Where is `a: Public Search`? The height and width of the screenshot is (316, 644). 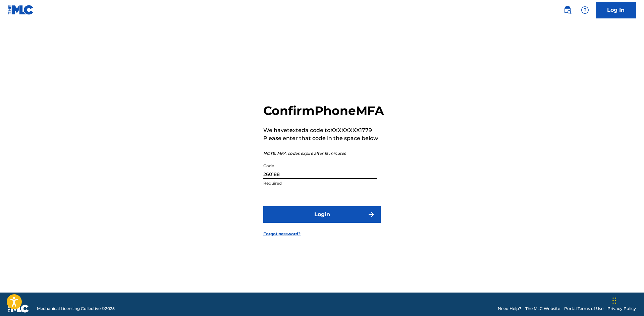
a: Public Search is located at coordinates (568, 10).